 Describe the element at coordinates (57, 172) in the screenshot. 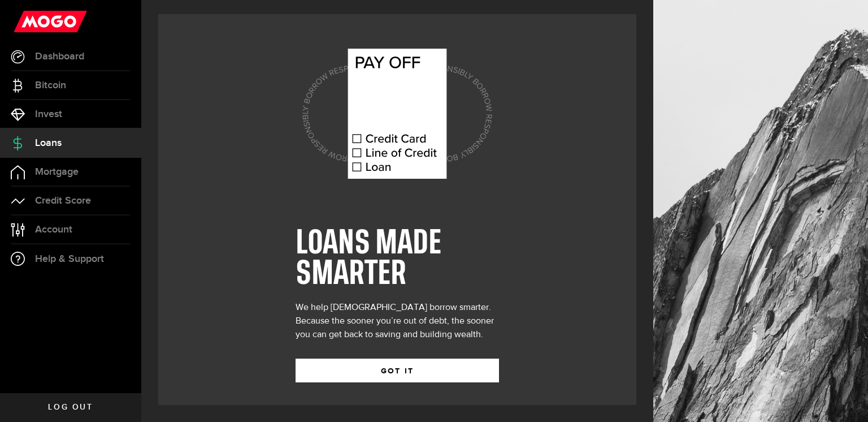

I see `span: Mortgage` at that location.